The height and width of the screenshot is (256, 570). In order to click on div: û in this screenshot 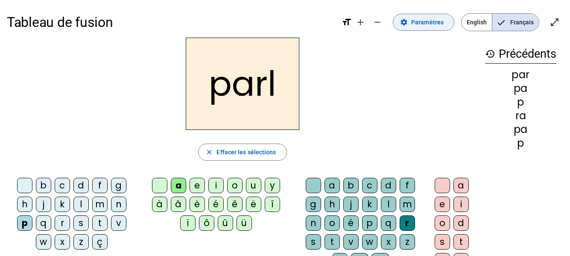, I will do `click(225, 223)`.